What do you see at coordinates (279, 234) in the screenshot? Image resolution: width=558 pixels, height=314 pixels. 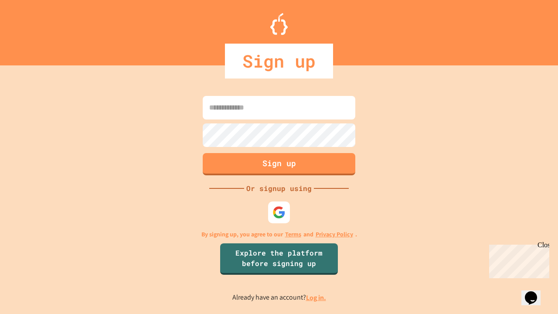 I see `p: By signing up, you agree to our and .` at bounding box center [279, 234].